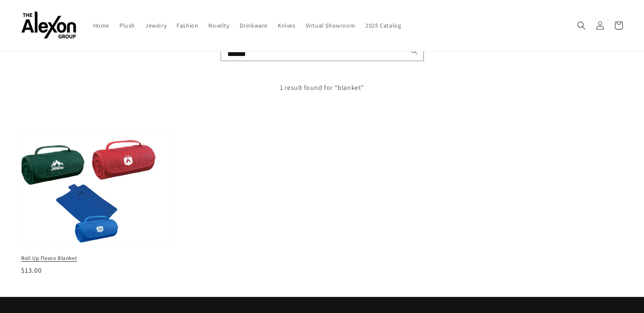 Image resolution: width=644 pixels, height=313 pixels. Describe the element at coordinates (330, 25) in the screenshot. I see `span: Virtual Showroom` at that location.